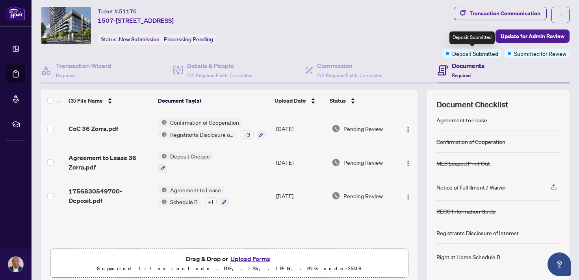 The height and width of the screenshot is (280, 579). Describe the element at coordinates (532, 36) in the screenshot. I see `button: Update for Admin Review` at that location.